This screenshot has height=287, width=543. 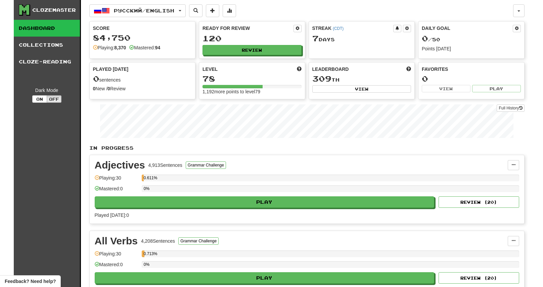 I want to click on a: Full History, so click(x=511, y=108).